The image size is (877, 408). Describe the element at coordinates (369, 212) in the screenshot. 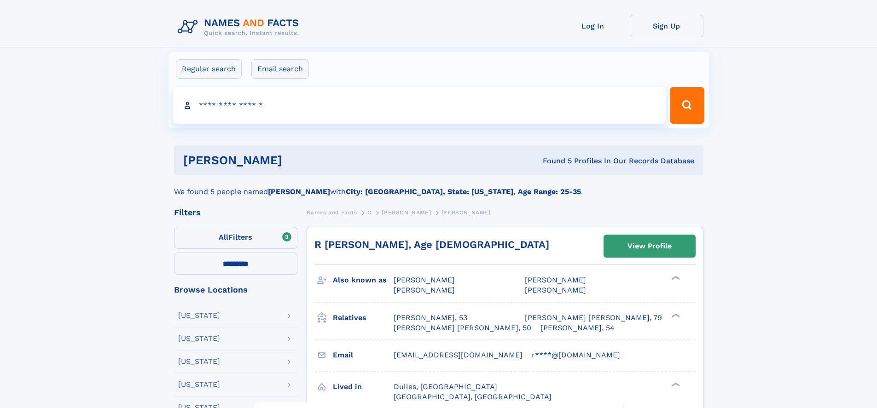

I see `a: C` at that location.